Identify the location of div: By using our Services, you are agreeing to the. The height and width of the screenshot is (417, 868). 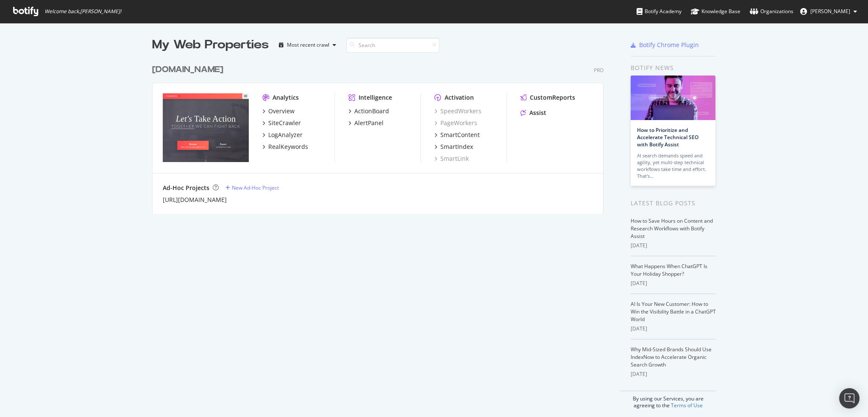
(668, 399).